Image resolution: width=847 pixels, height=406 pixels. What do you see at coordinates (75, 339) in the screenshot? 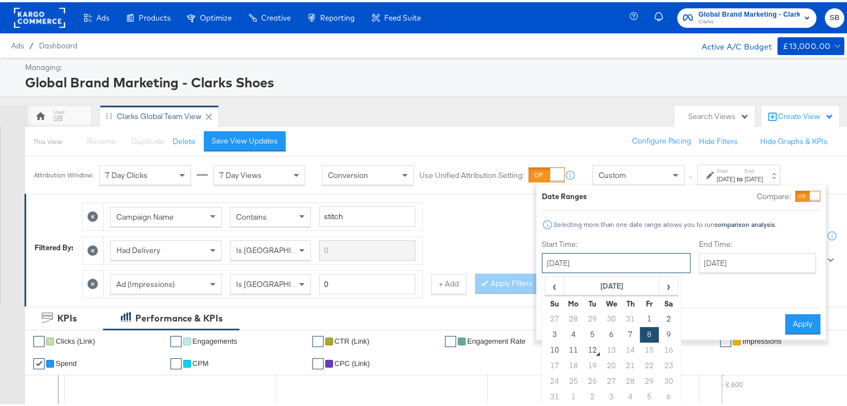
I see `span: Clicks (Link)` at bounding box center [75, 339].